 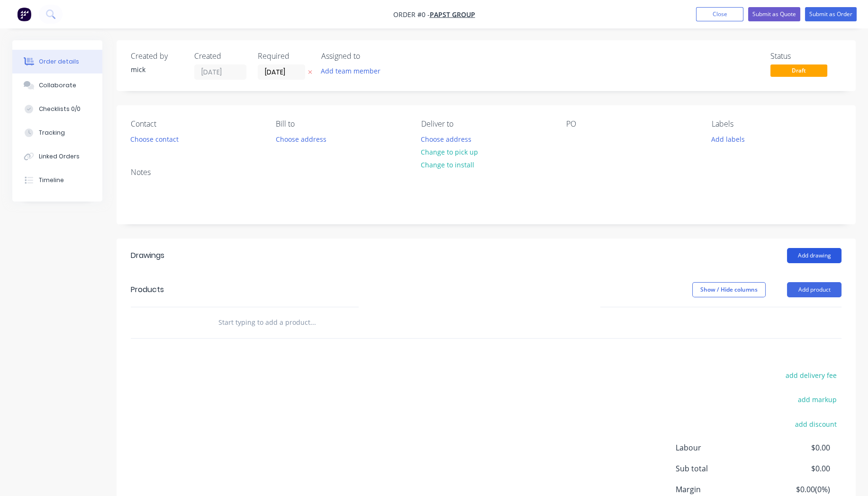 What do you see at coordinates (157, 56) in the screenshot?
I see `div: Created by` at bounding box center [157, 56].